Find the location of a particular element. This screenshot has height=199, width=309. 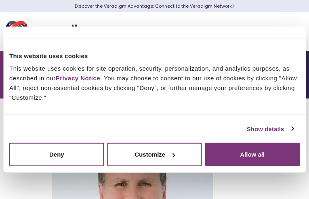

button: Allow all is located at coordinates (252, 155).